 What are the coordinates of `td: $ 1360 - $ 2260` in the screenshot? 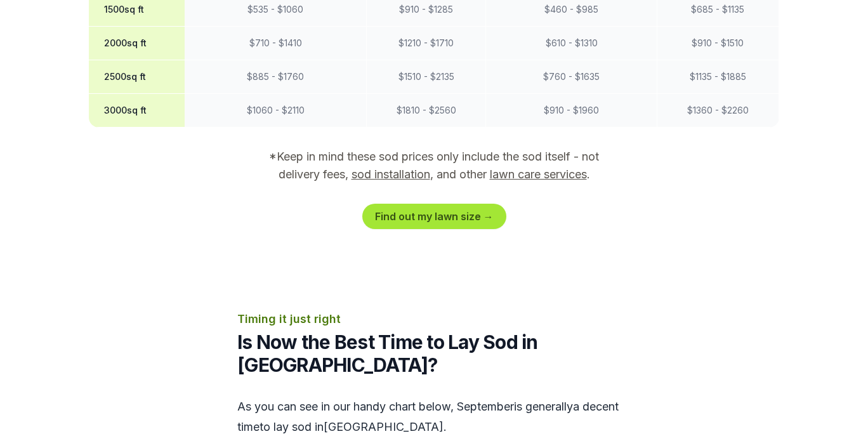 It's located at (717, 111).